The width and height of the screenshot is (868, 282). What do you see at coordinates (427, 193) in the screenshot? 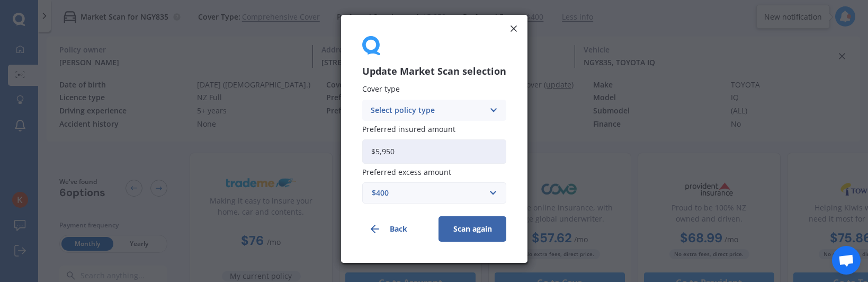
I see `div: $400` at bounding box center [427, 193].